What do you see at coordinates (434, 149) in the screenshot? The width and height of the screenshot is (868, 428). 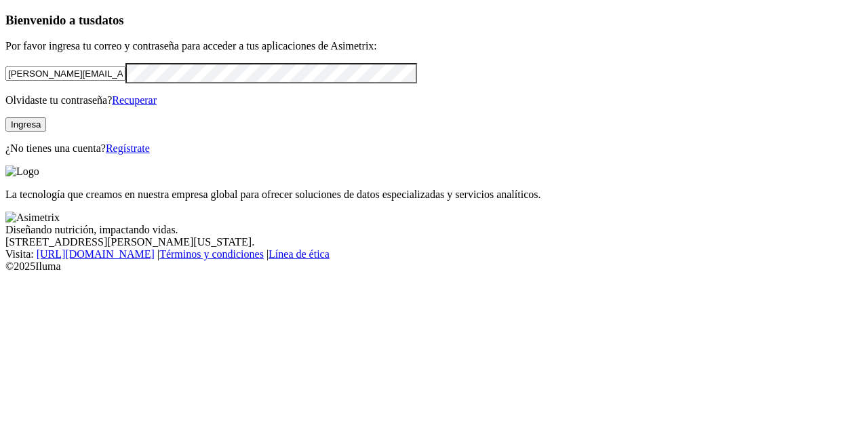 I see `p: ¿No tienes una cuenta?` at bounding box center [434, 149].